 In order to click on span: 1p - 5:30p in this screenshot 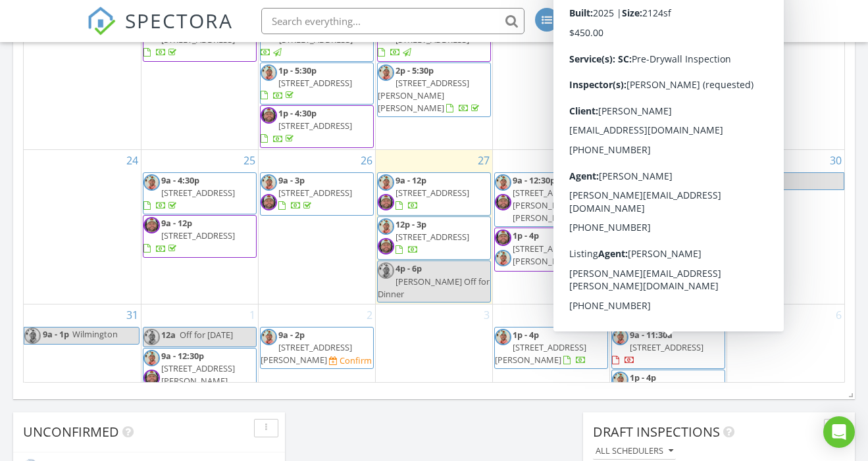, I will do `click(298, 70)`.